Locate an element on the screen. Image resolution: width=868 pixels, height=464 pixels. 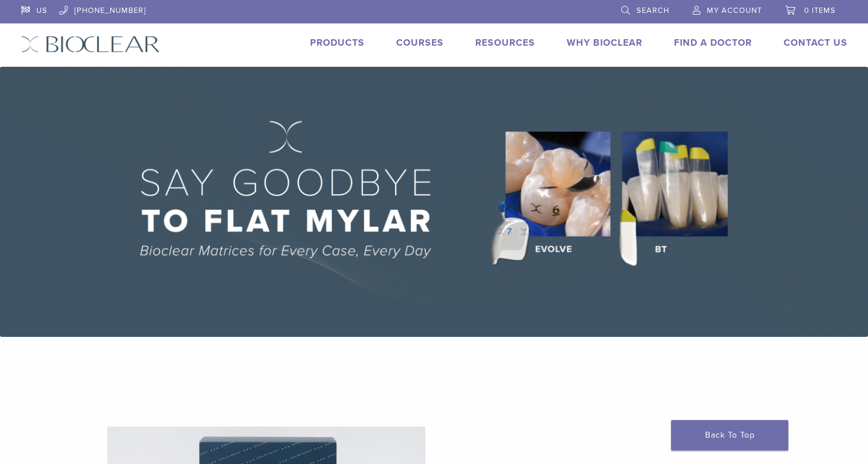
span: My Account is located at coordinates (734, 10).